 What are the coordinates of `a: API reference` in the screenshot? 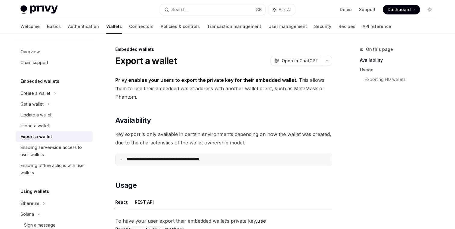 It's located at (377, 26).